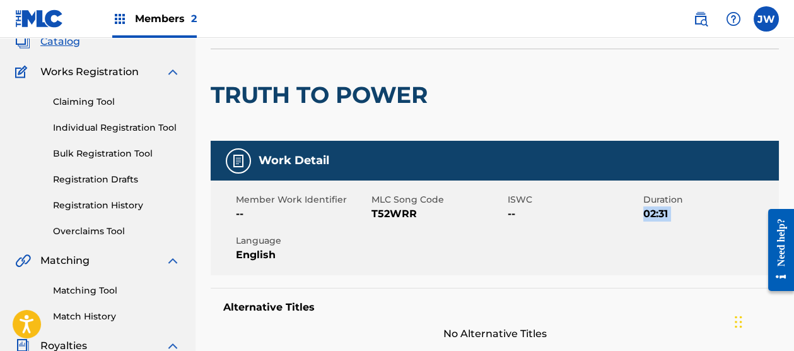  What do you see at coordinates (65, 261) in the screenshot?
I see `span: Matching` at bounding box center [65, 261].